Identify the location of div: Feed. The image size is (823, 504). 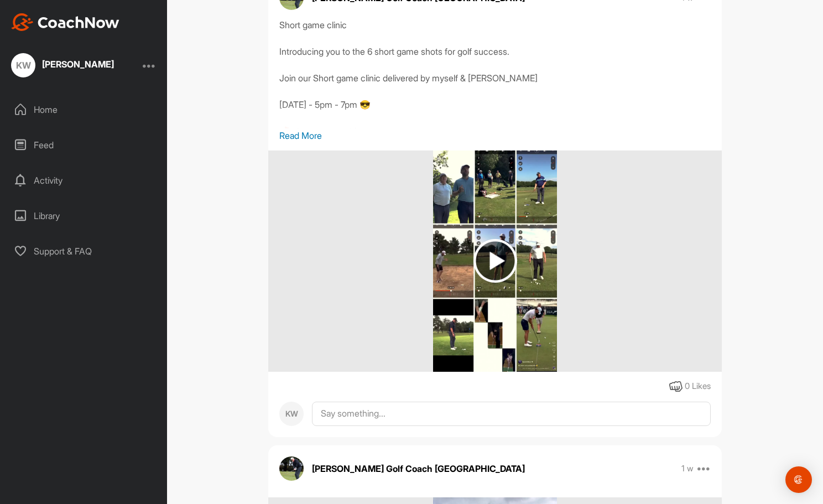
(84, 145).